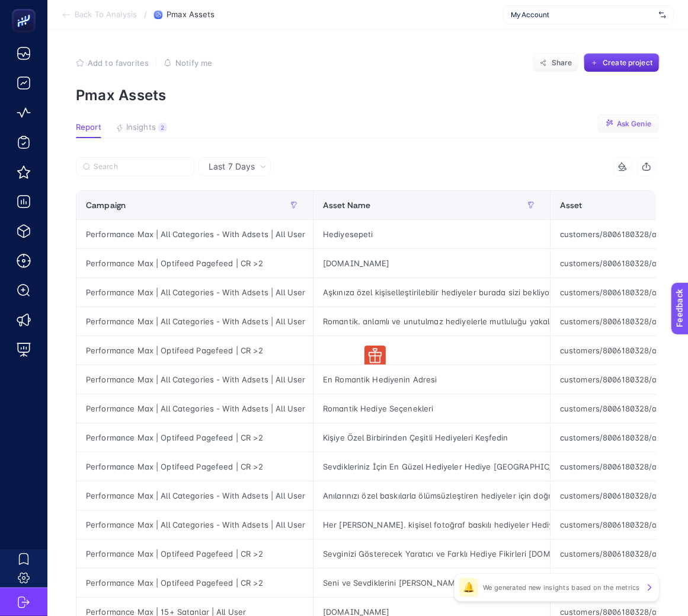 This screenshot has height=616, width=688. I want to click on span: Report, so click(88, 128).